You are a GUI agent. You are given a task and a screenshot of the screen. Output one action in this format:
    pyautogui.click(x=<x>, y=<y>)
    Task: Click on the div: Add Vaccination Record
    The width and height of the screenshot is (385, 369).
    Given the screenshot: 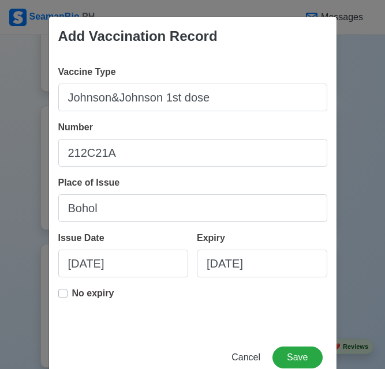 What is the action you would take?
    pyautogui.click(x=138, y=36)
    